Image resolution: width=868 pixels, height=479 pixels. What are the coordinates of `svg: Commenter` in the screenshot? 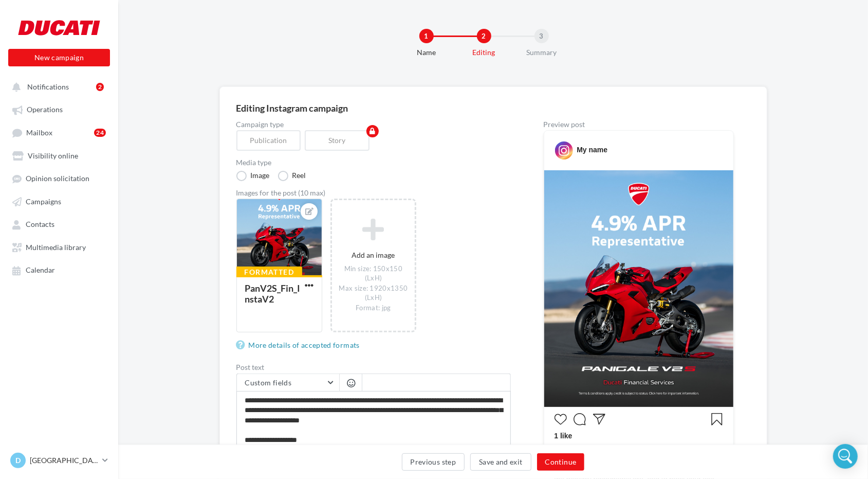 It's located at (580, 419).